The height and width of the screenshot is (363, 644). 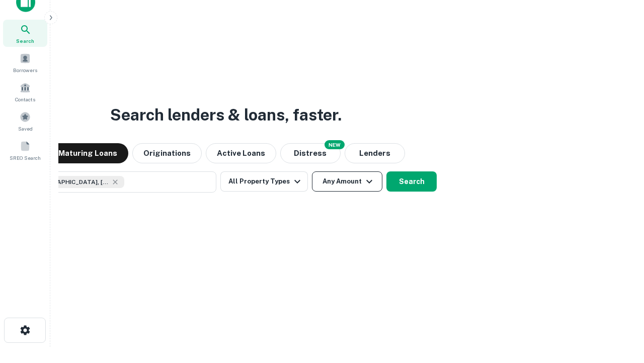 What do you see at coordinates (25, 121) in the screenshot?
I see `div: Saved` at bounding box center [25, 121].